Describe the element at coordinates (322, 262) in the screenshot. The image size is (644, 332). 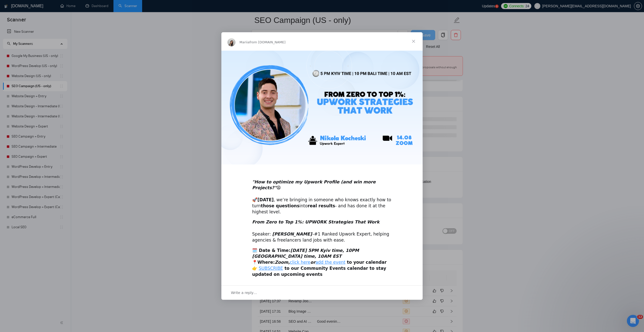
I see `b: Where: to your calendar` at that location.